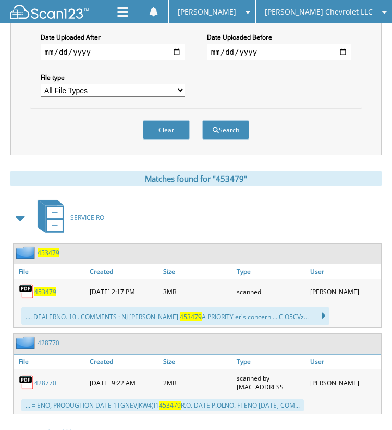 Image resolution: width=392 pixels, height=430 pixels. Describe the element at coordinates (166, 130) in the screenshot. I see `button: Clear` at that location.